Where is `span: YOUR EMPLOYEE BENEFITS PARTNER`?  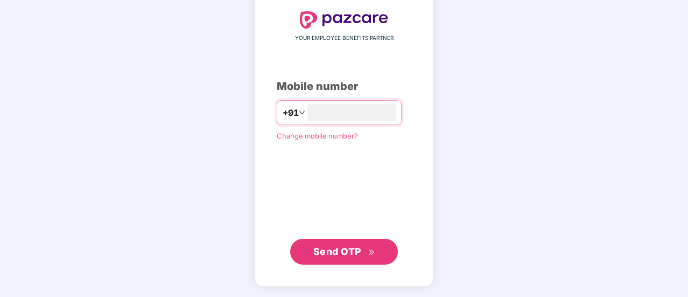
span: YOUR EMPLOYEE BENEFITS PARTNER is located at coordinates (344, 38).